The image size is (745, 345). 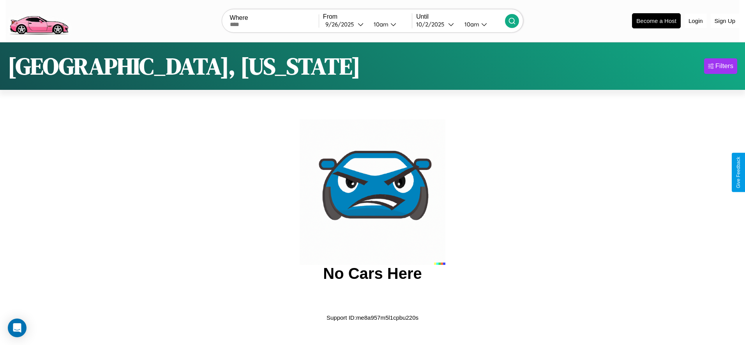 I want to click on label: From, so click(x=367, y=17).